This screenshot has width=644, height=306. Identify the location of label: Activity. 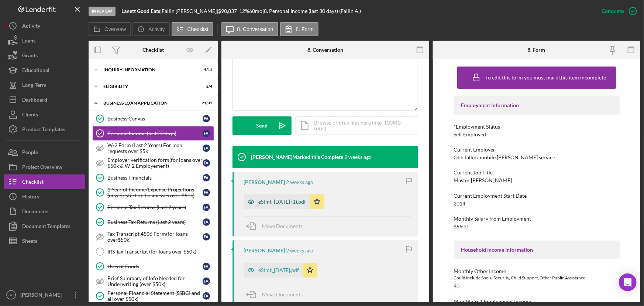
(157, 29).